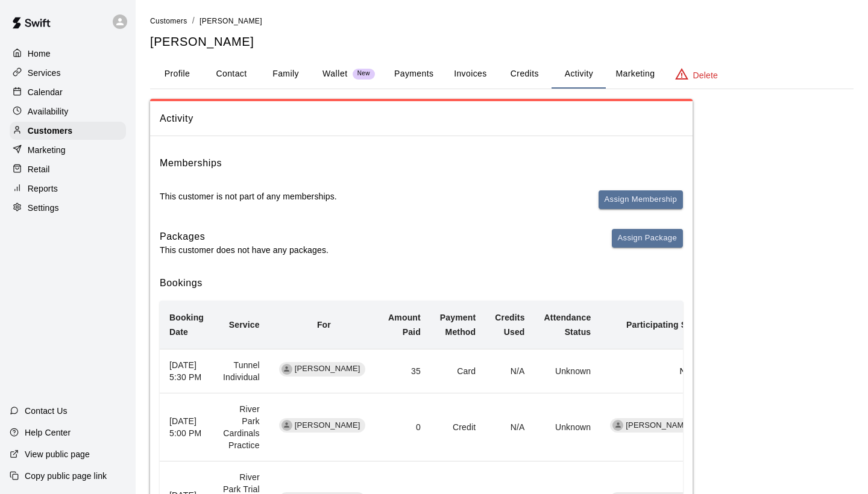 The width and height of the screenshot is (868, 494). I want to click on h6: Memberships, so click(190, 163).